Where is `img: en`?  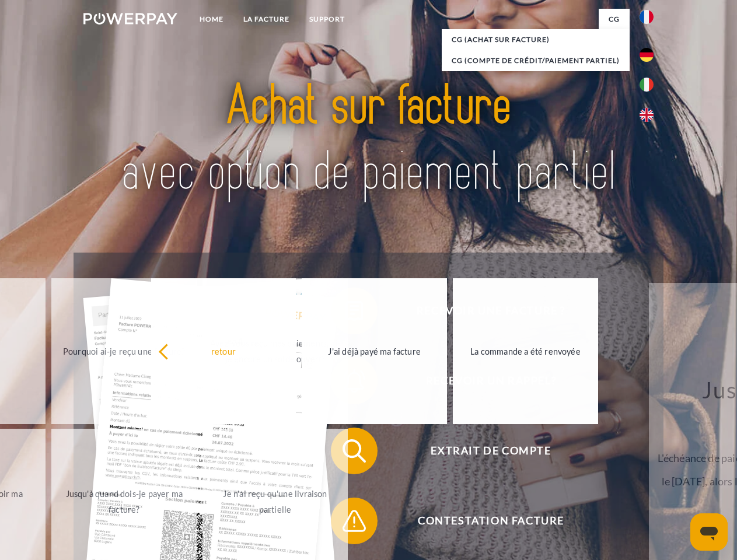 img: en is located at coordinates (646, 115).